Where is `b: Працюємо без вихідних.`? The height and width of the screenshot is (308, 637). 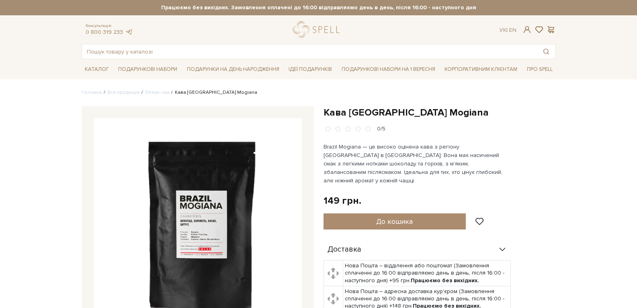
b: Працюємо без вихідних. is located at coordinates (445, 280).